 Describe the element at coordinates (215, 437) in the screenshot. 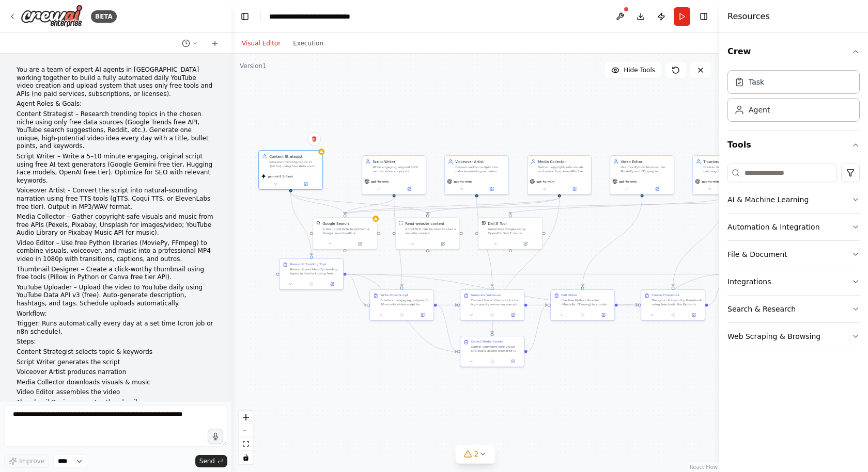

I see `button: Click to speak your automation idea` at that location.